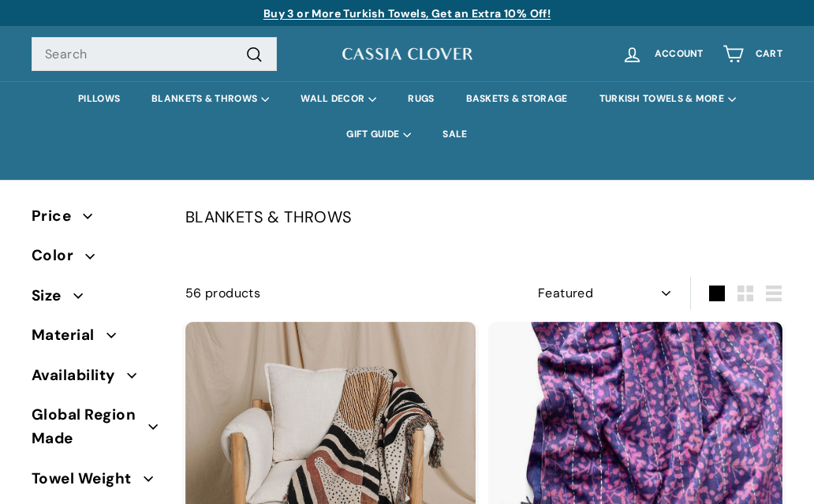 This screenshot has height=504, width=814. What do you see at coordinates (90, 426) in the screenshot?
I see `span: Global Region Made` at bounding box center [90, 426].